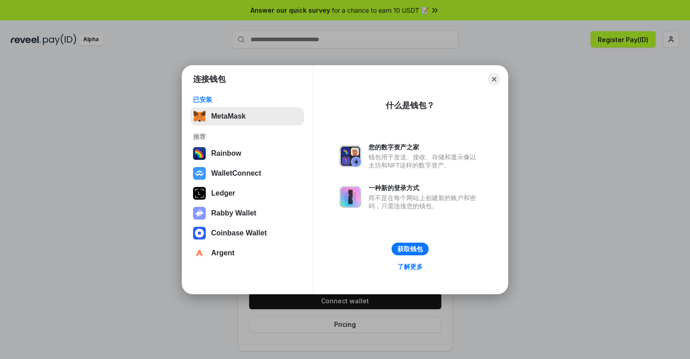 The image size is (690, 359). Describe the element at coordinates (247, 99) in the screenshot. I see `div: 已安装` at that location.